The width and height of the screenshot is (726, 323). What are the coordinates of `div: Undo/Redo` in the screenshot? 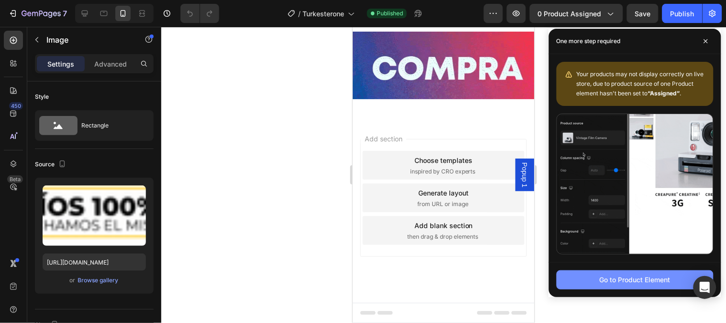 It's located at (200, 13).